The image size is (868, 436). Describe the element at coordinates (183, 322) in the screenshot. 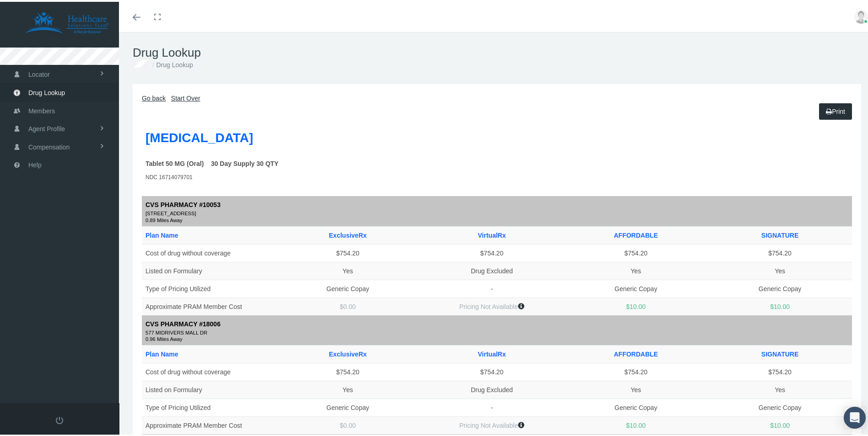

I see `b: CVS PHARMACY #18006` at that location.